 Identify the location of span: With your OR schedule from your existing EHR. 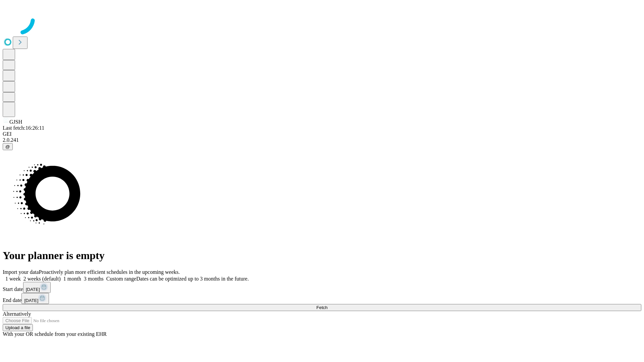
(55, 334).